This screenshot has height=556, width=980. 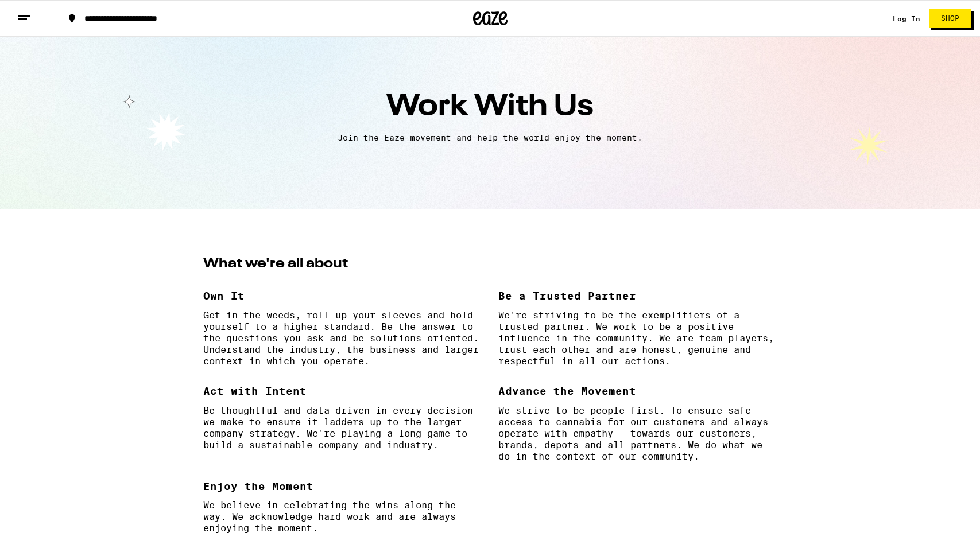 I want to click on a: Shop, so click(x=951, y=19).